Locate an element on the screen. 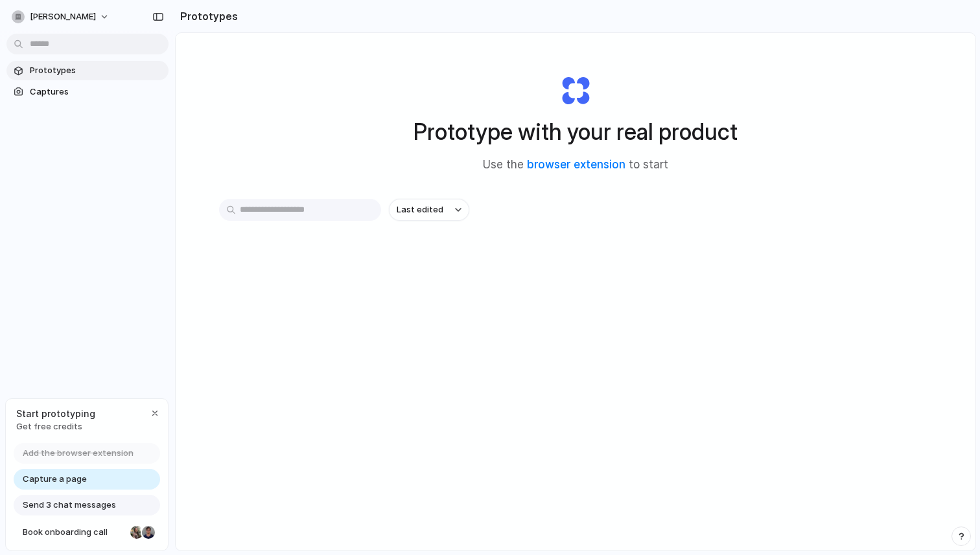 Image resolution: width=980 pixels, height=555 pixels. span: Send 3 chat messages is located at coordinates (70, 505).